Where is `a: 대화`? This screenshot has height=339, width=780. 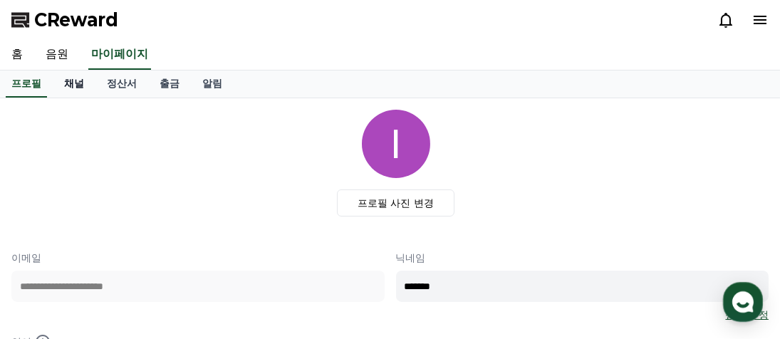 a: 대화 is located at coordinates (139, 239).